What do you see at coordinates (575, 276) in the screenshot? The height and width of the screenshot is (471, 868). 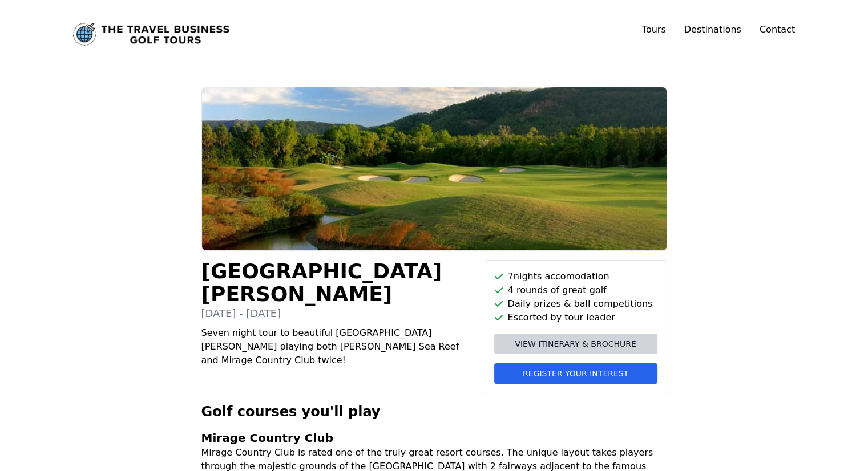 I see `li: 7 nights accomodation` at bounding box center [575, 276].